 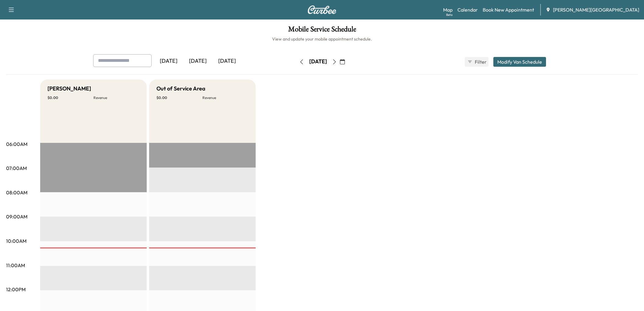 What do you see at coordinates (520, 62) in the screenshot?
I see `button: Modify Van Schedule` at bounding box center [520, 62].